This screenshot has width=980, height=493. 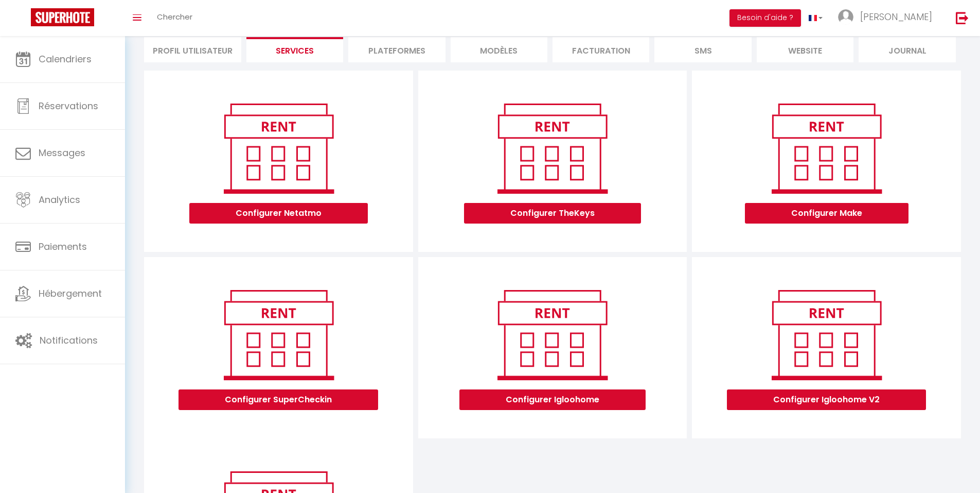 What do you see at coordinates (703, 49) in the screenshot?
I see `li: SMS` at bounding box center [703, 49].